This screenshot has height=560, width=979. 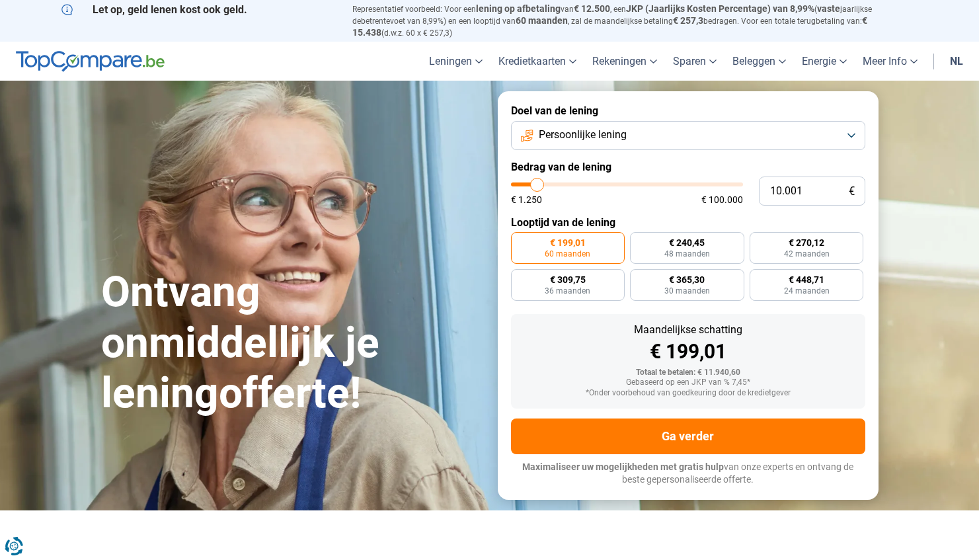 What do you see at coordinates (806, 291) in the screenshot?
I see `span: 24 maanden` at bounding box center [806, 291].